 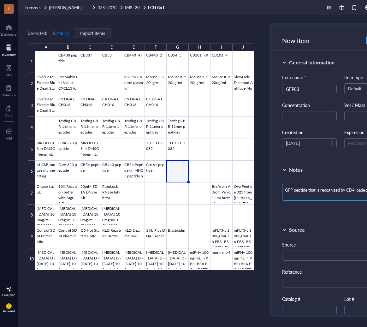 I want to click on a: Inventory, so click(x=9, y=50).